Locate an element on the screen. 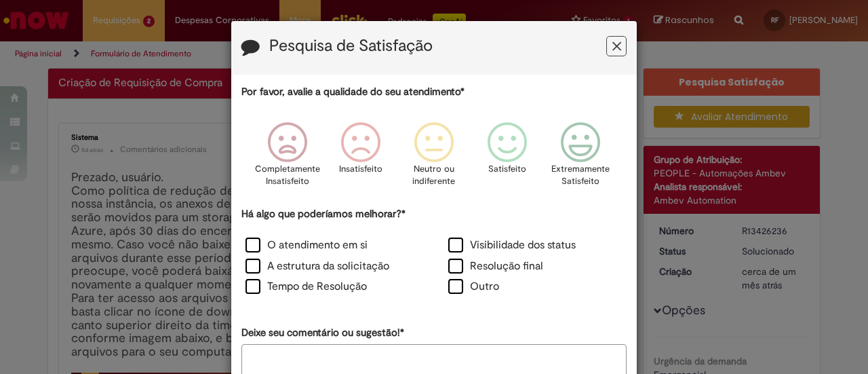 This screenshot has width=868, height=374. label: Deixe seu comentário ou sugestão!* is located at coordinates (323, 333).